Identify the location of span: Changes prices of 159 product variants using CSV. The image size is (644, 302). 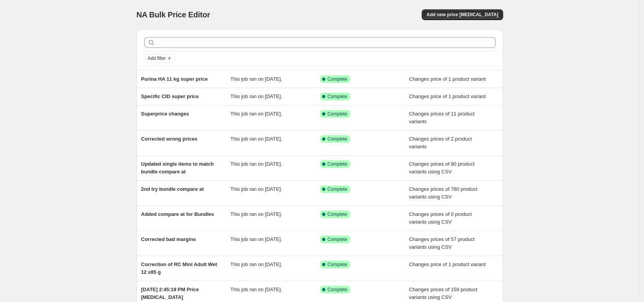
(443, 293).